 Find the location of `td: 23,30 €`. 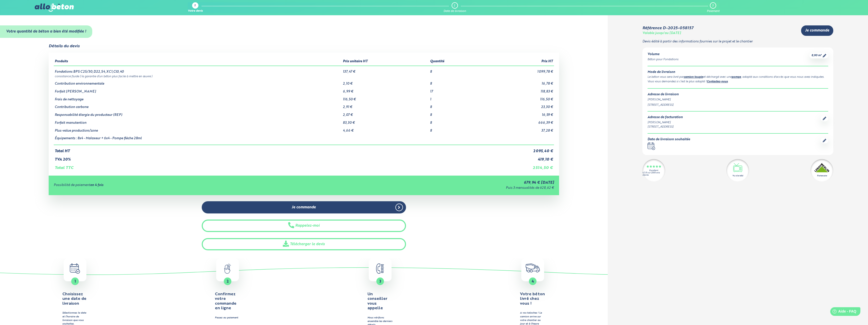

td: 23,30 € is located at coordinates (517, 105).